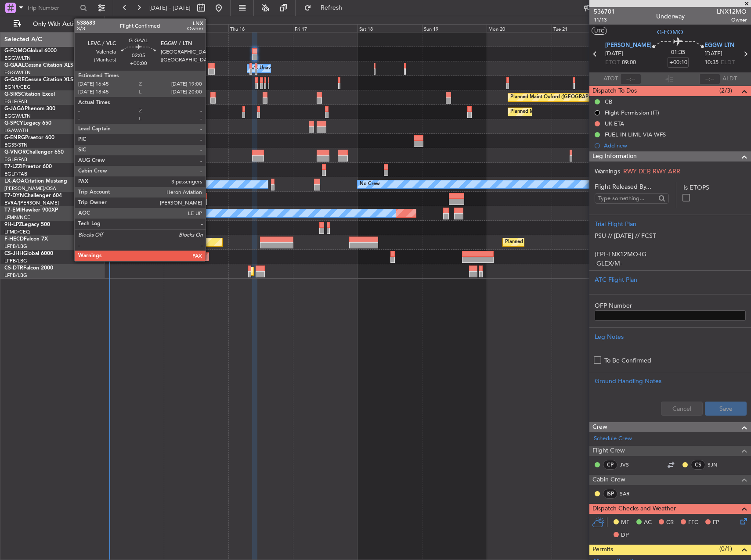 This screenshot has height=560, width=751. I want to click on a: G-SPCYLegacy 650, so click(28, 123).